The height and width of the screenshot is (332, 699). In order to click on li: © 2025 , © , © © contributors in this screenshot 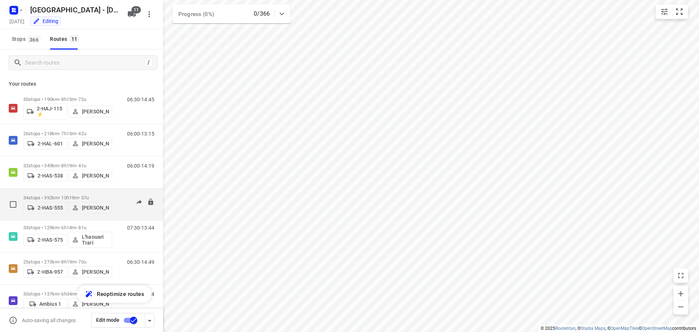, I will do `click(618, 328)`.